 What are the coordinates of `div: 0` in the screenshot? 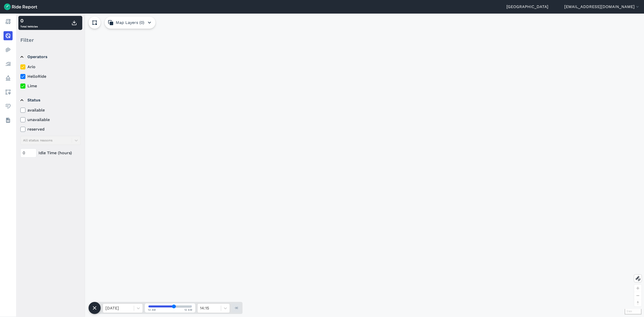 It's located at (29, 21).